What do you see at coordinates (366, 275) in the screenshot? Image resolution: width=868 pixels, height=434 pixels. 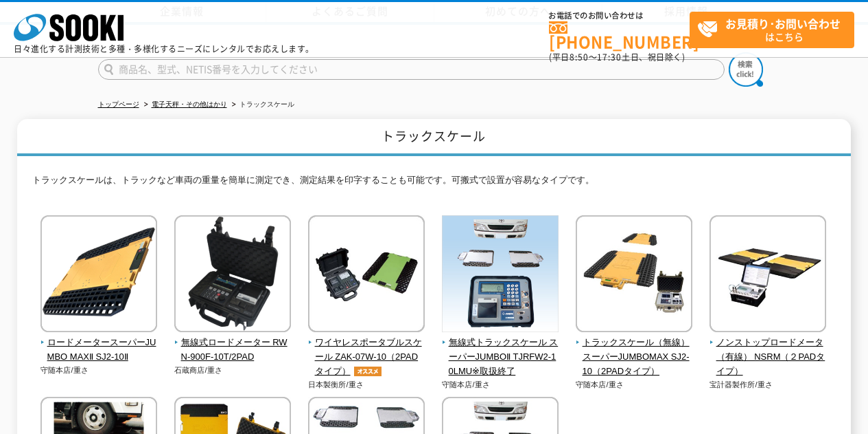 I see `img: ワイヤレスポータブルスケール ZAK-07W-10（2PADタイプ）` at bounding box center [366, 275].